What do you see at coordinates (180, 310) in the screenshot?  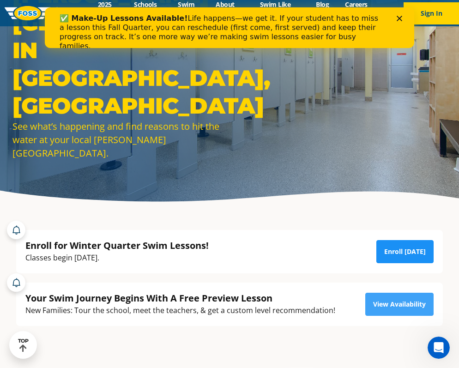 I see `div: New Families: Tour the school, meet the teachers, & get a custom level recommendation!` at bounding box center [180, 310].